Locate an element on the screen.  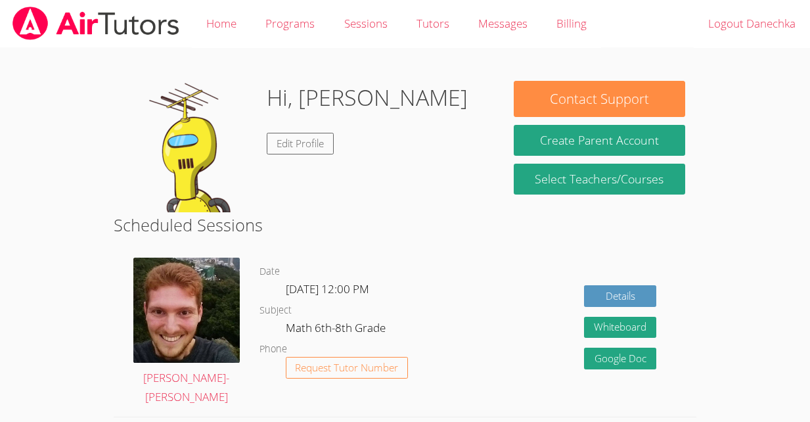
img: avatar.png is located at coordinates (187, 310).